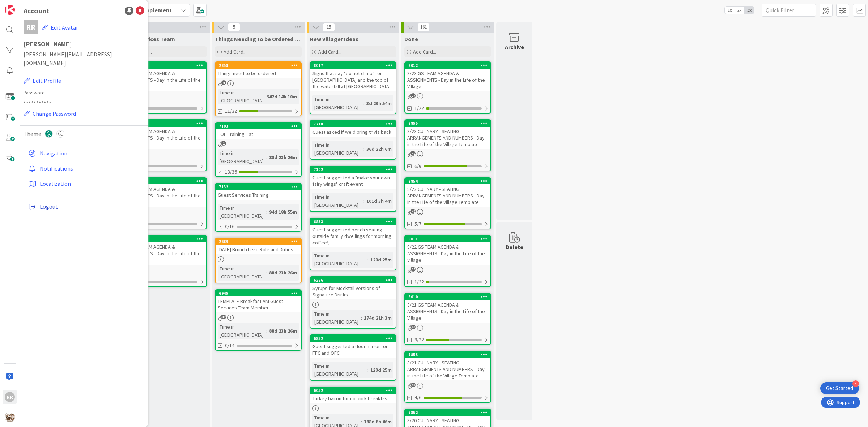  Describe the element at coordinates (163, 254) in the screenshot. I see `div: 8/27 GS TEAM AGENDA & ASSIGNMENTS - Day in the Life of the Village` at that location.